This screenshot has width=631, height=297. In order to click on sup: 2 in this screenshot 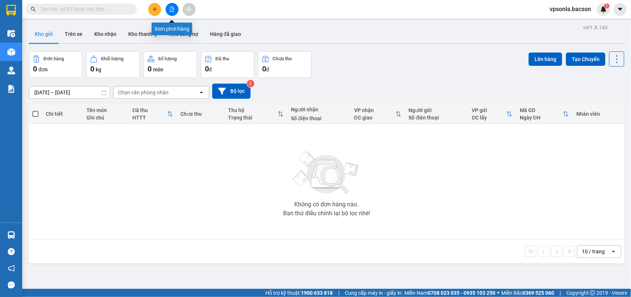, I will do `click(251, 84)`.